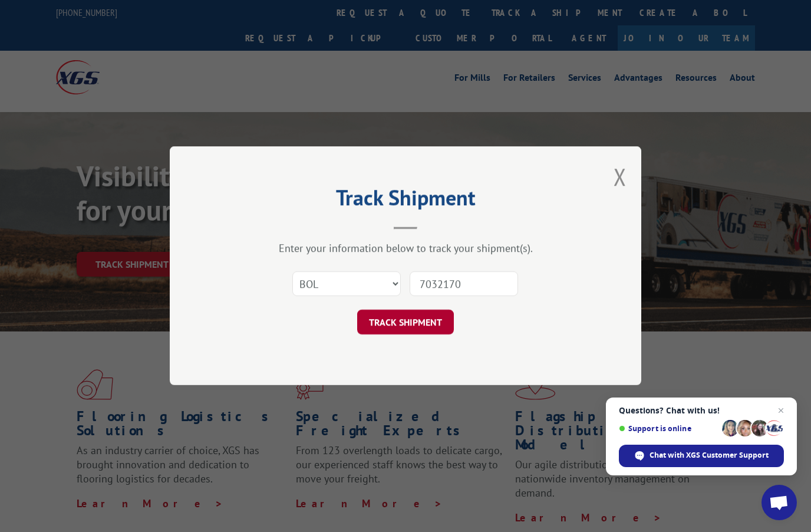  Describe the element at coordinates (702, 455) in the screenshot. I see `div: Chat with XGS Customer Support` at that location.